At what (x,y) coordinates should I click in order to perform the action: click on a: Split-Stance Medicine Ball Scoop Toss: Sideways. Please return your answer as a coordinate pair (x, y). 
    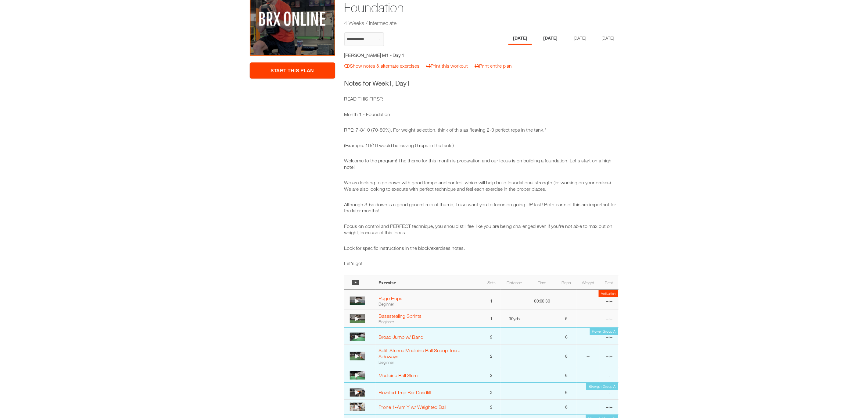
    Looking at the image, I should click on (419, 353).